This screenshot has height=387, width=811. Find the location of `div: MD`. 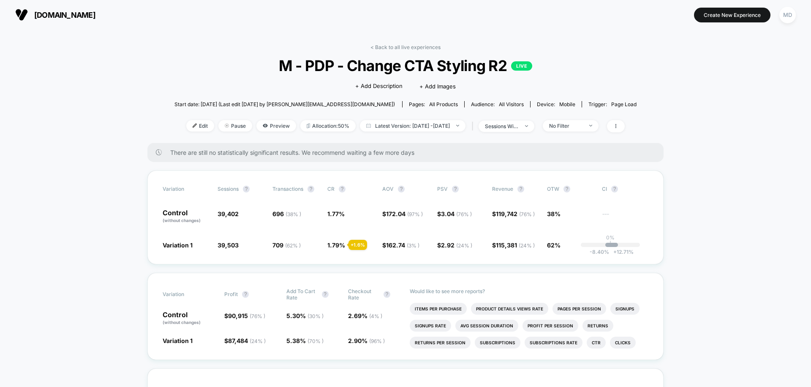

div: MD is located at coordinates (787, 15).